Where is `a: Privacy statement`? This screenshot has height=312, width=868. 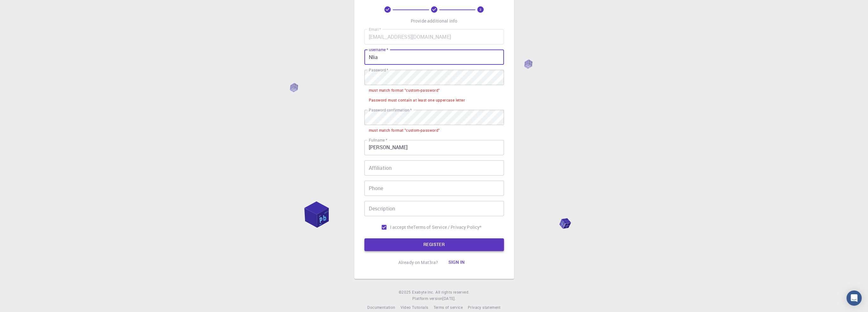 a: Privacy statement is located at coordinates (484, 308).